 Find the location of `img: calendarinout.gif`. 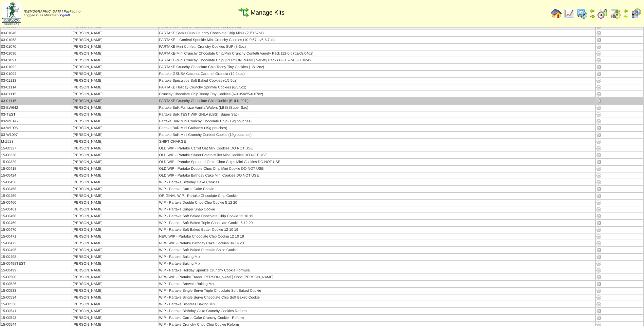

img: calendarinout.gif is located at coordinates (615, 14).